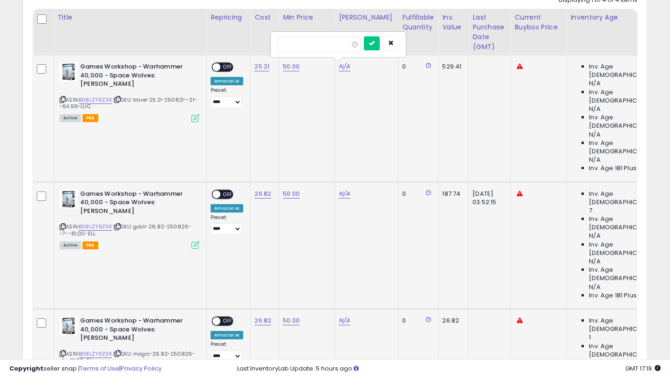 The image size is (670, 378). I want to click on div: 529.41, so click(452, 67).